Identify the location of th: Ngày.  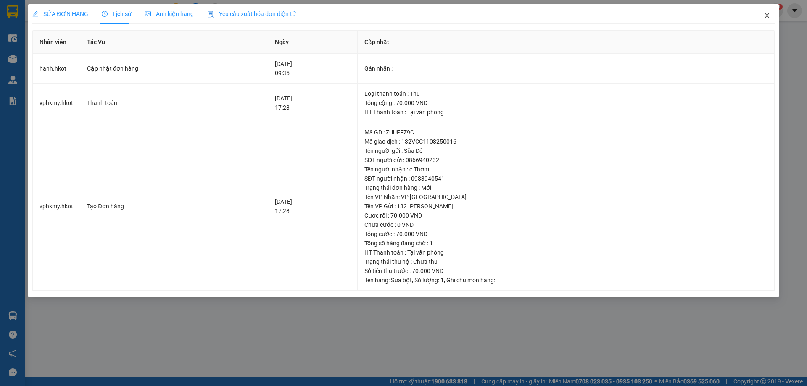
(313, 42).